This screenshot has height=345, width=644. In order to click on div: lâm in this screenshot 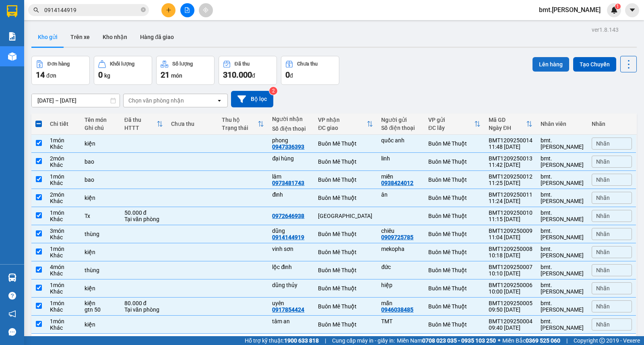, I will do `click(291, 177)`.